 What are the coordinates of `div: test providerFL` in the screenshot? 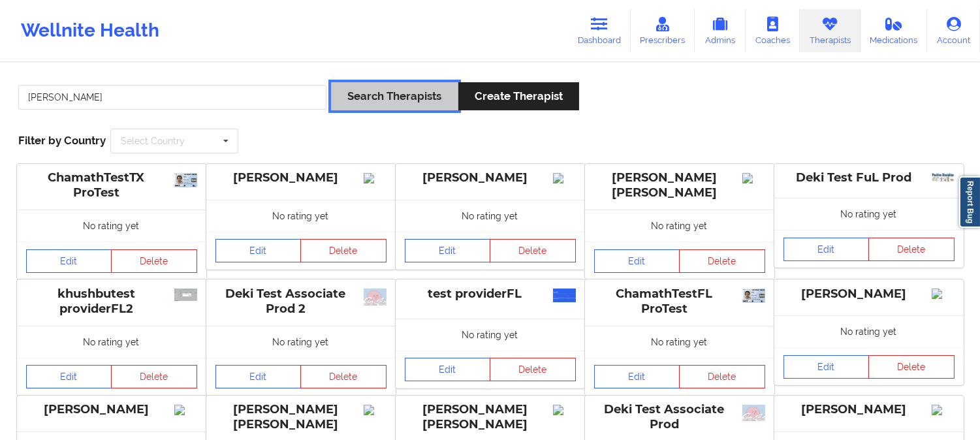 It's located at (490, 294).